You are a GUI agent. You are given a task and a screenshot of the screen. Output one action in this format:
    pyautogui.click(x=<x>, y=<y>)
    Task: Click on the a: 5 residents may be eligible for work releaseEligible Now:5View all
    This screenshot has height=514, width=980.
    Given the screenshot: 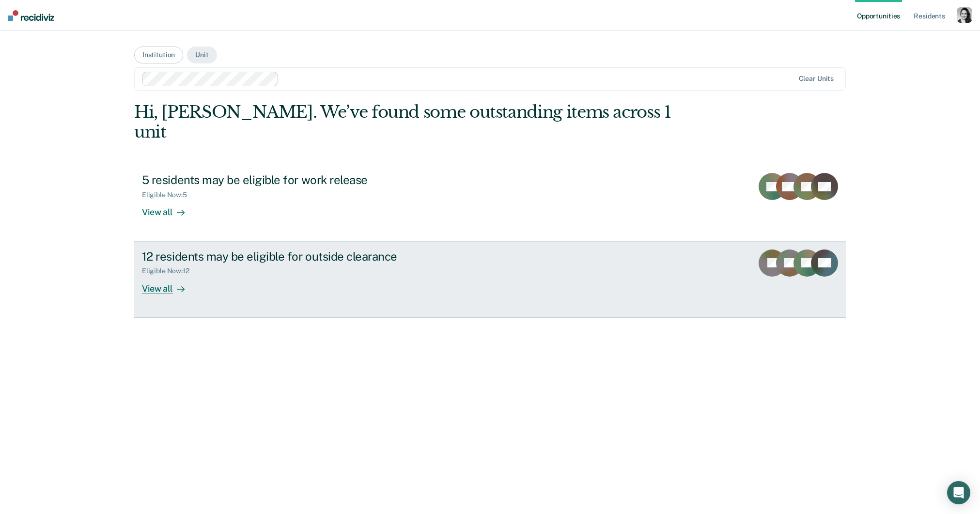 What is the action you would take?
    pyautogui.click(x=490, y=203)
    